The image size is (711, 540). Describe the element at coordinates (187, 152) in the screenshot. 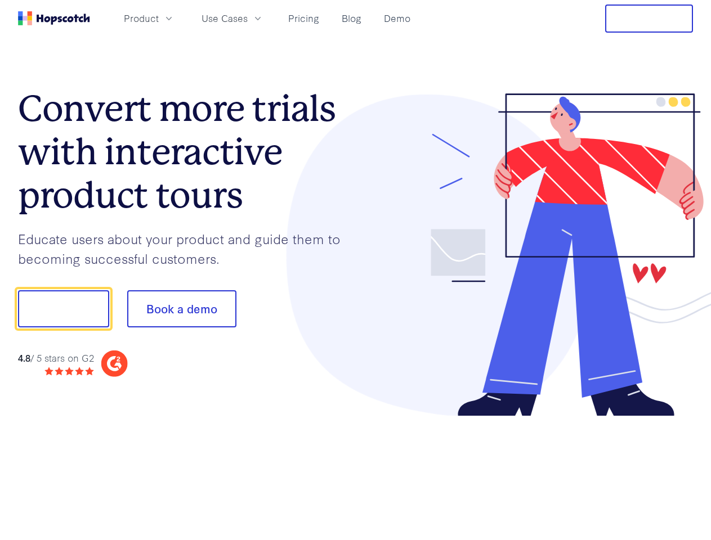

I see `h1: Convert more trials with interactive product tours` at that location.